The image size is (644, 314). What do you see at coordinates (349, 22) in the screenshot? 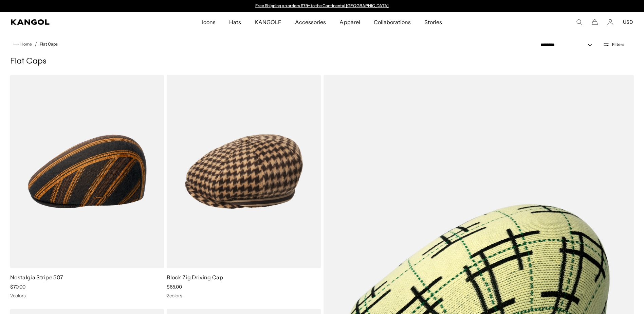
I see `a: Apparel` at bounding box center [349, 22].